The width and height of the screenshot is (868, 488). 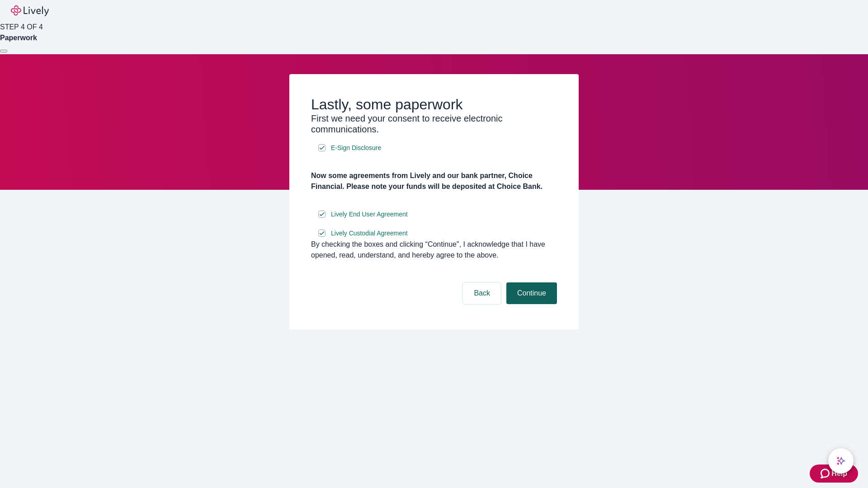 I want to click on span: Lively Custodial Agreement, so click(x=369, y=233).